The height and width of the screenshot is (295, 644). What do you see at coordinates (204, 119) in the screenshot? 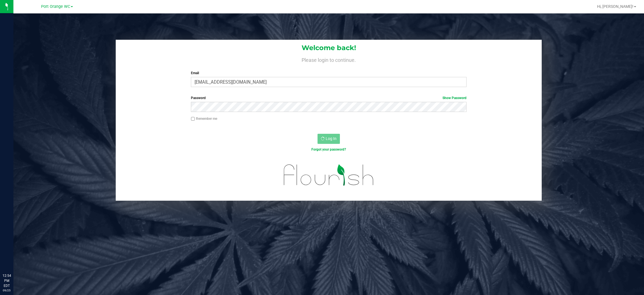
I see `label: Remember me` at bounding box center [204, 119].